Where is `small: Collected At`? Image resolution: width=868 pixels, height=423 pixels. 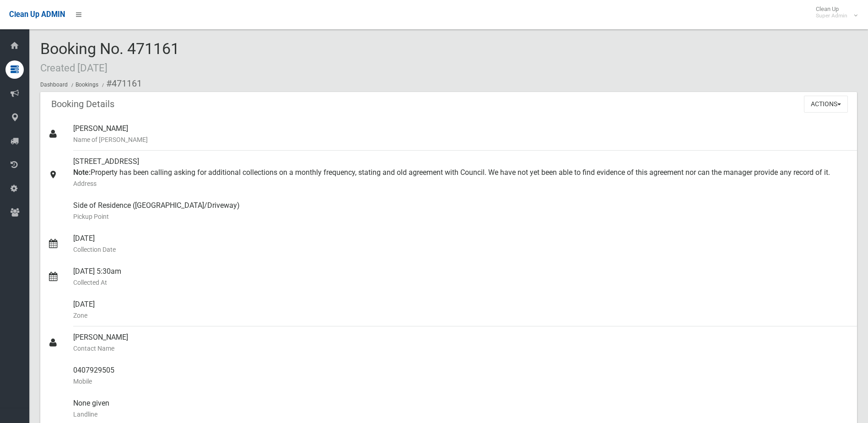
small: Collected At is located at coordinates (461, 282).